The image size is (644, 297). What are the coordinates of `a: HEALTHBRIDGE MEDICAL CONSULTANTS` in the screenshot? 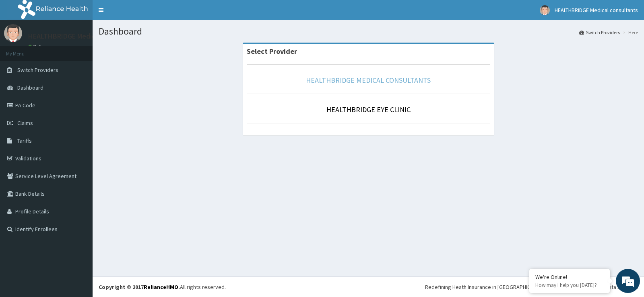 It's located at (368, 80).